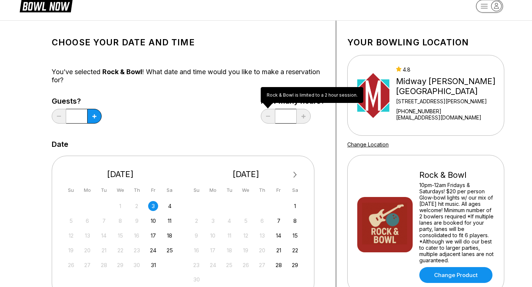  Describe the element at coordinates (104, 235) in the screenshot. I see `div: Not available Tuesday, October 14th, 2025` at that location.